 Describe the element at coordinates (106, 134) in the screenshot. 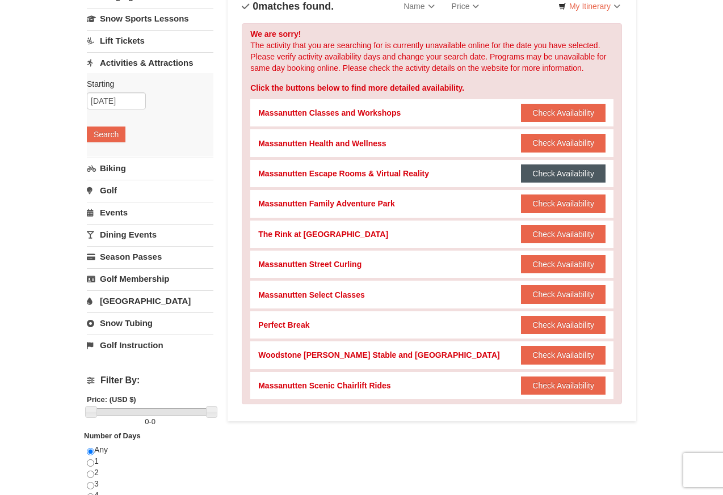

I see `button: Search` at that location.